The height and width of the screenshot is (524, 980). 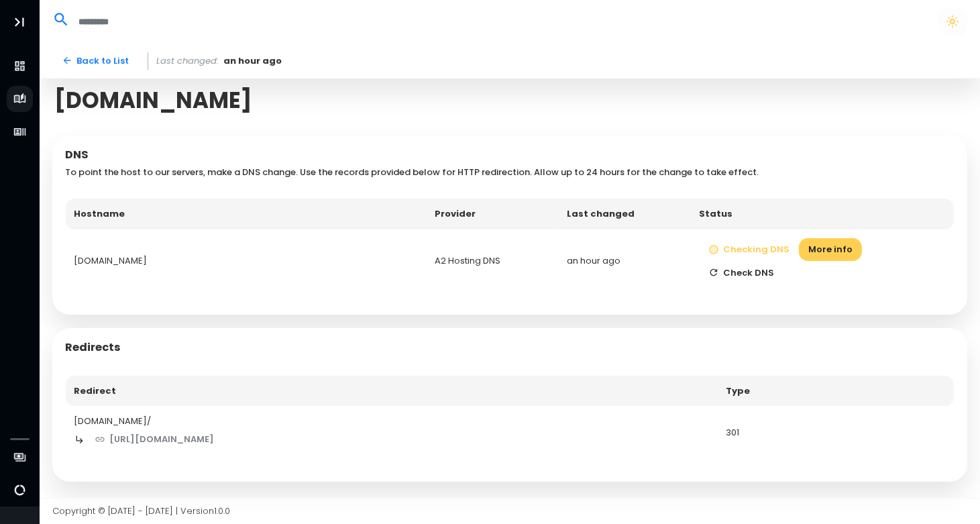 What do you see at coordinates (831, 250) in the screenshot?
I see `button: More info` at bounding box center [831, 250].